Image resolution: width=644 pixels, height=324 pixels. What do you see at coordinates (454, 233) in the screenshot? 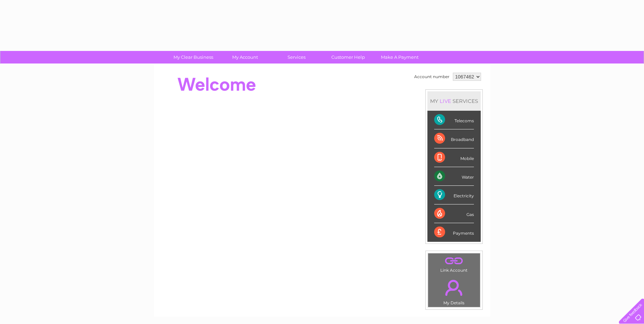
I see `div: Payments` at bounding box center [454, 233].